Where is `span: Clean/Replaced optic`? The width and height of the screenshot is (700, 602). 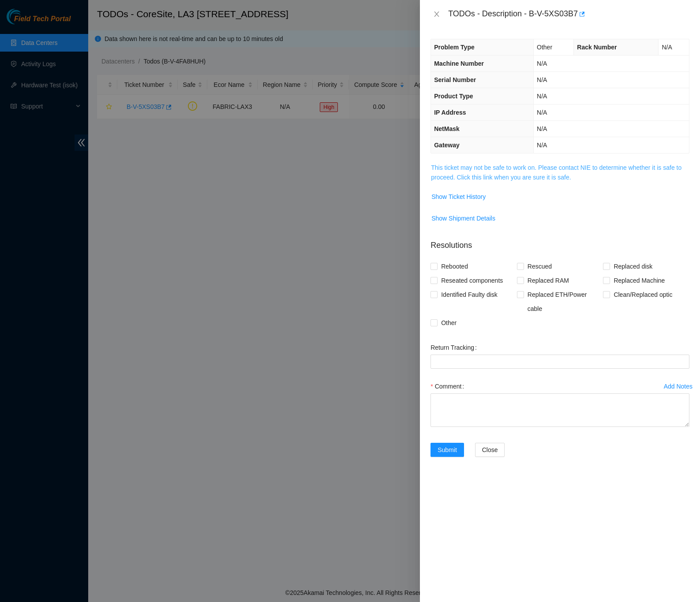
span: Clean/Replaced optic is located at coordinates (643, 295).